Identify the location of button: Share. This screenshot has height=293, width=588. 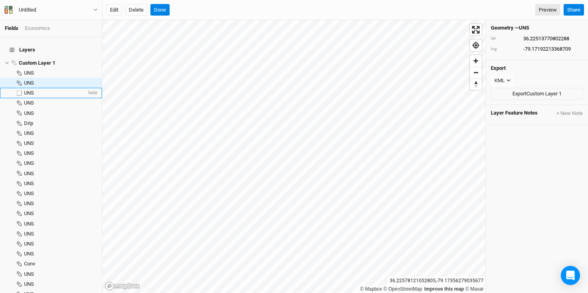
(573, 10).